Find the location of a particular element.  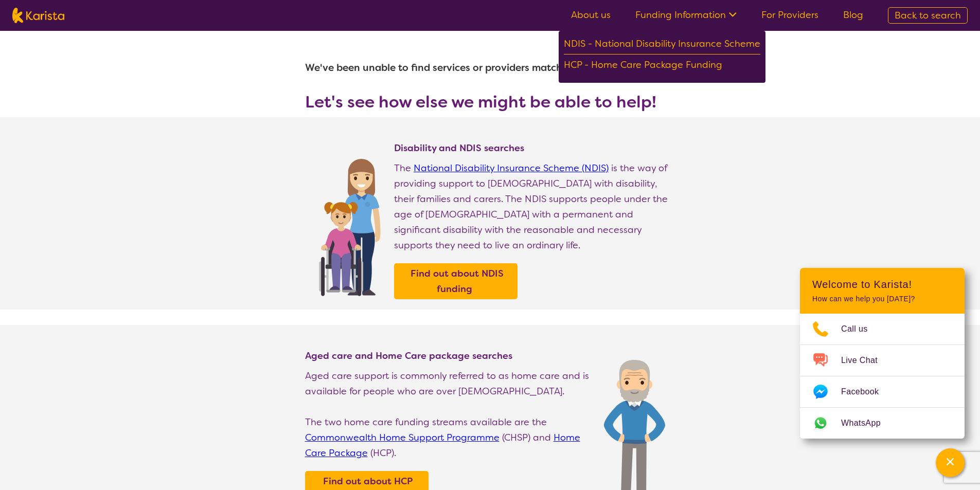

span: Back to search is located at coordinates (927, 16).